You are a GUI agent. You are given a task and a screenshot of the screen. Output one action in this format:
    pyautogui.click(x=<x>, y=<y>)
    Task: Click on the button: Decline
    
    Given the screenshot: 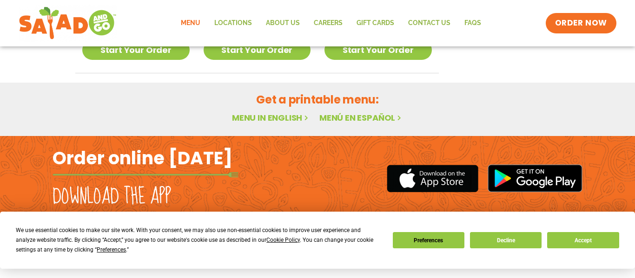 What is the action you would take?
    pyautogui.click(x=506, y=240)
    